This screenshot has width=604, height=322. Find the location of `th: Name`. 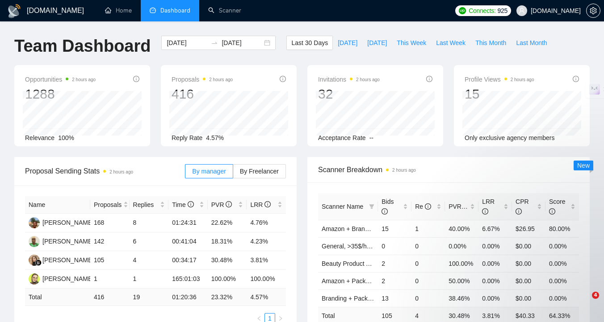

th: Name is located at coordinates (58, 205).